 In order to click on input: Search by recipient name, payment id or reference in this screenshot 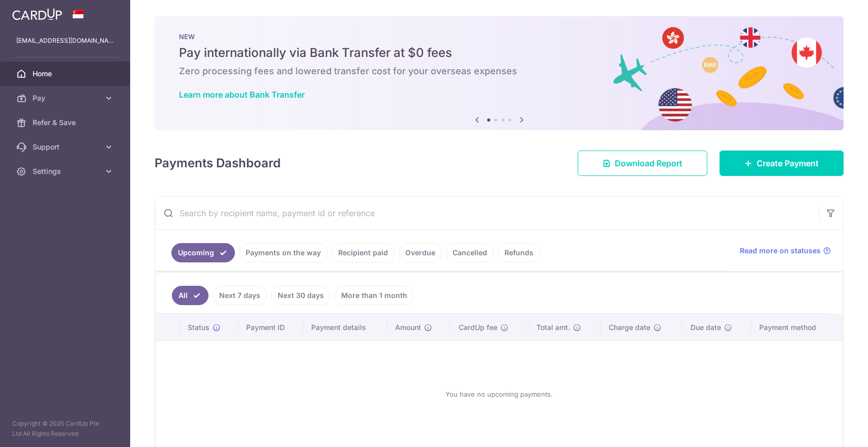, I will do `click(486, 213)`.